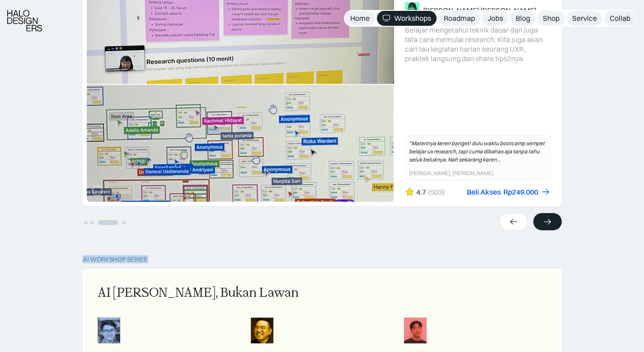 Image resolution: width=644 pixels, height=352 pixels. Describe the element at coordinates (108, 223) in the screenshot. I see `button: Go to slide 3` at that location.